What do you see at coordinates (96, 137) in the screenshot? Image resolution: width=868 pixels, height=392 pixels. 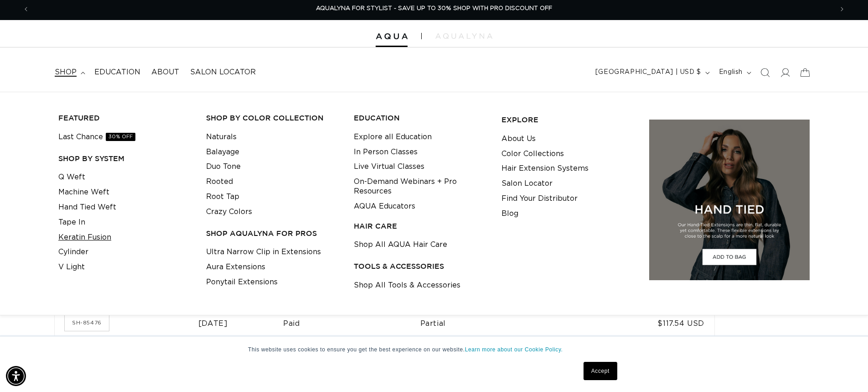 I see `a: Last Chance30% OFF` at bounding box center [96, 137].